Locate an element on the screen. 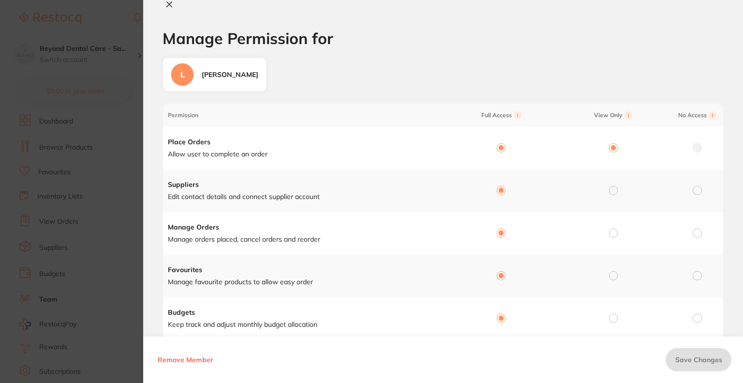 The image size is (743, 383). span: Full Access is located at coordinates (501, 115).